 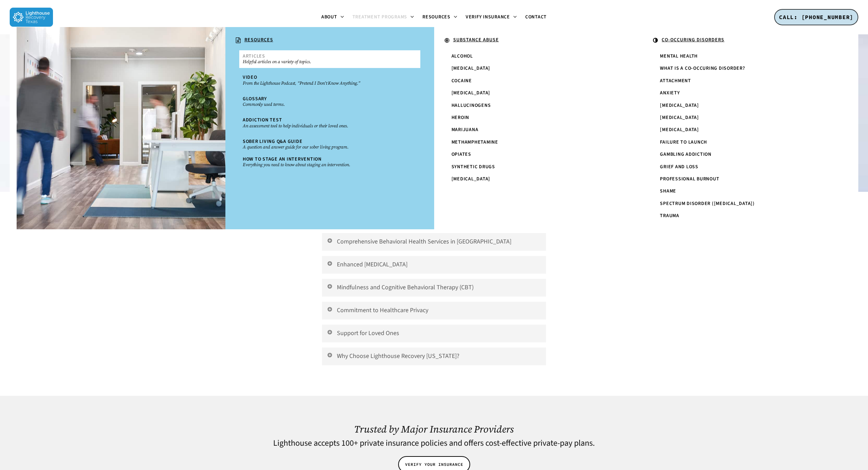 I want to click on span: Professional Burnout, so click(x=689, y=179).